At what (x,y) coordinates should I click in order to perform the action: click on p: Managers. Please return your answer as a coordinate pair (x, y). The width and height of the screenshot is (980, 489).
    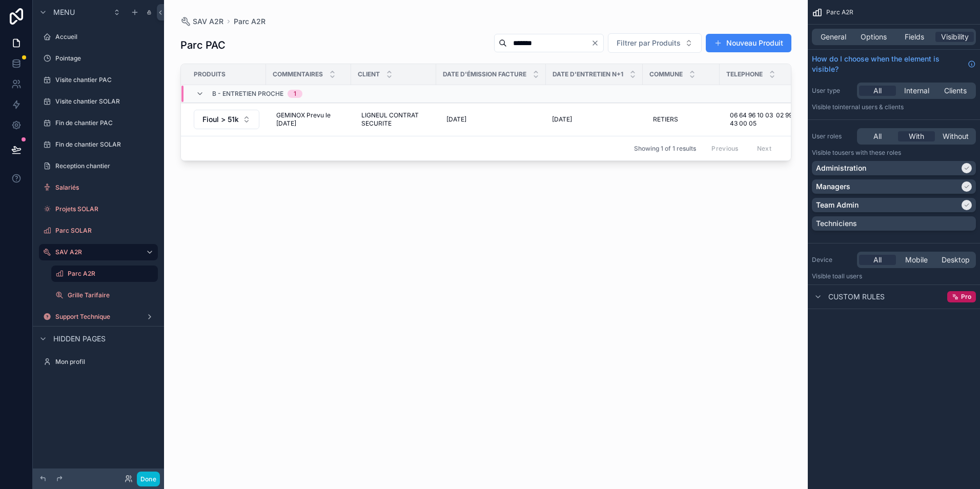
    Looking at the image, I should click on (833, 186).